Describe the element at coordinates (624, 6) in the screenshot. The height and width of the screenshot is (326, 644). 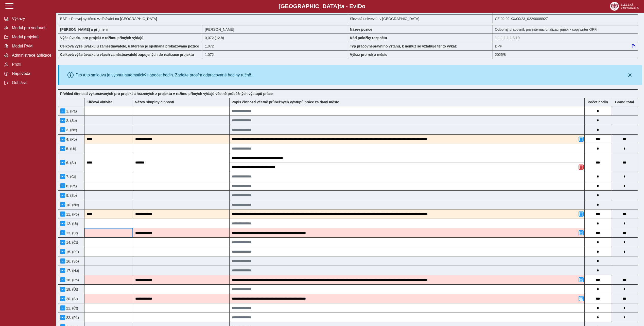
I see `img: logo_web_su.png` at that location.